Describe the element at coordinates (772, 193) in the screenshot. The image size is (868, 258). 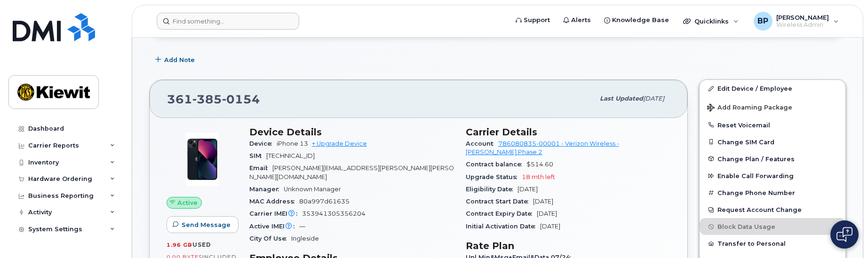
I see `button: Change Phone Number` at that location.